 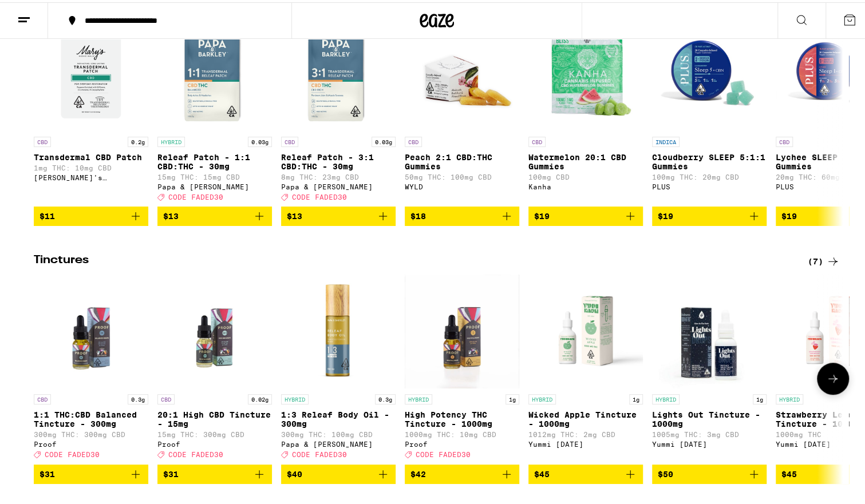 What do you see at coordinates (586, 417) in the screenshot?
I see `p: Wicked Apple Tincture - 1000mg` at bounding box center [586, 417].